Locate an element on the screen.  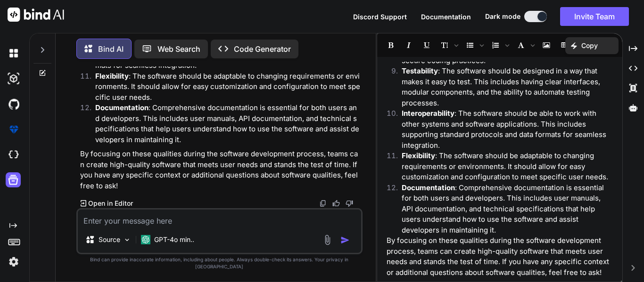
span: Insert table is located at coordinates (564, 45).